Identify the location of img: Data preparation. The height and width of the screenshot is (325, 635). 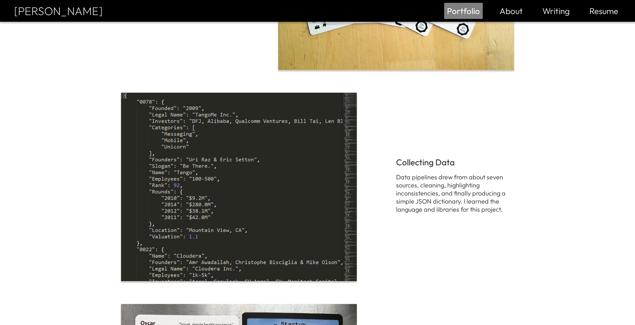
(239, 187).